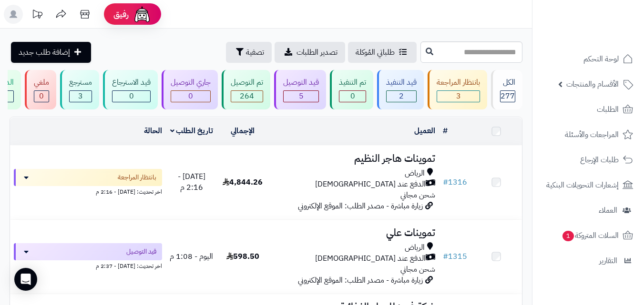 The height and width of the screenshot is (305, 644). Describe the element at coordinates (242, 131) in the screenshot. I see `a: الإجمالي` at that location.